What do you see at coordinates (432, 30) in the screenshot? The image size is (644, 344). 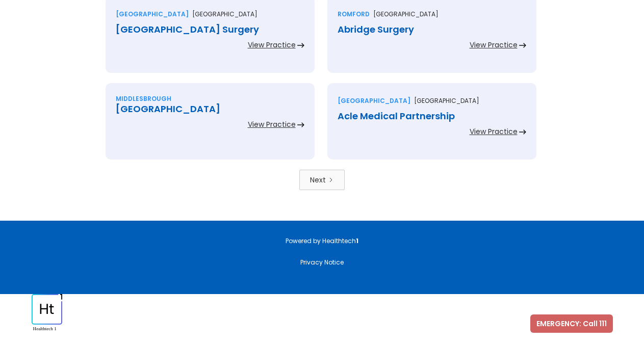 I see `div: Abridge Surgery` at bounding box center [432, 30].